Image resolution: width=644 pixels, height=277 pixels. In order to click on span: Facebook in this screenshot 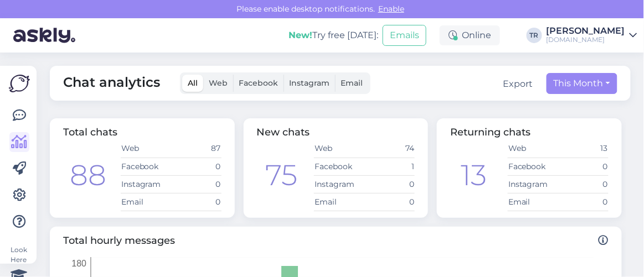, I will do `click(258, 83)`.